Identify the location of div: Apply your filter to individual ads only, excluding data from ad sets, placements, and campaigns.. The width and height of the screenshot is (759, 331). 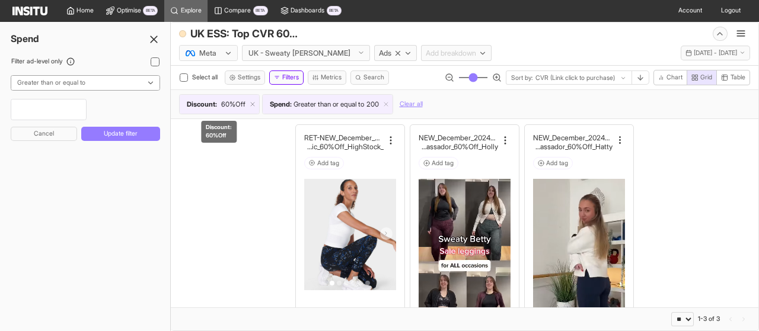
(43, 62).